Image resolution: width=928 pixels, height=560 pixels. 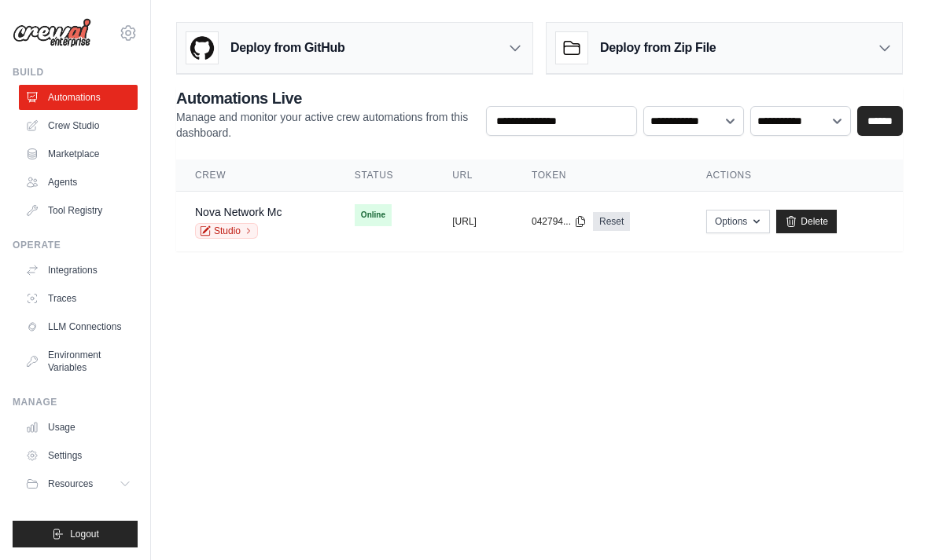 I want to click on h3: Deploy from GitHub, so click(x=287, y=48).